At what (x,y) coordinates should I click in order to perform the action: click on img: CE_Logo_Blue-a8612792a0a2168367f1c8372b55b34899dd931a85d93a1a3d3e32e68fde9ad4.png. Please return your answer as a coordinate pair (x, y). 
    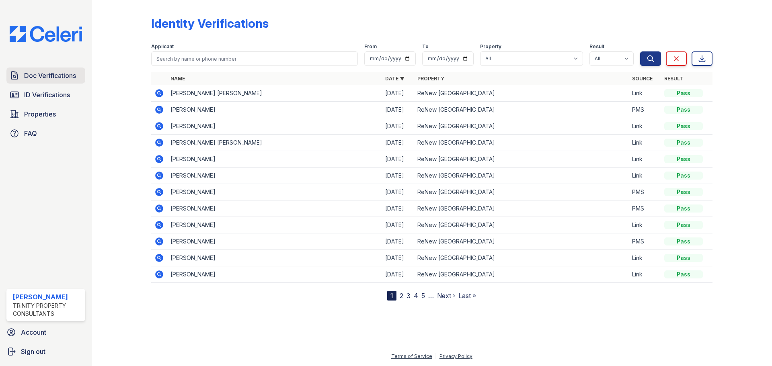
    Looking at the image, I should click on (46, 34).